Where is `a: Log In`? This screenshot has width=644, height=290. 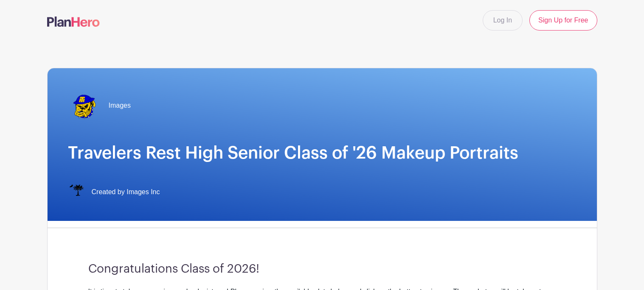
a: Log In is located at coordinates (503, 20).